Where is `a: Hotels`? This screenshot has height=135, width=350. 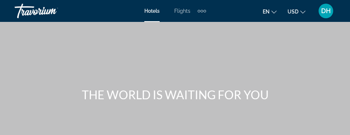
a: Hotels is located at coordinates (152, 11).